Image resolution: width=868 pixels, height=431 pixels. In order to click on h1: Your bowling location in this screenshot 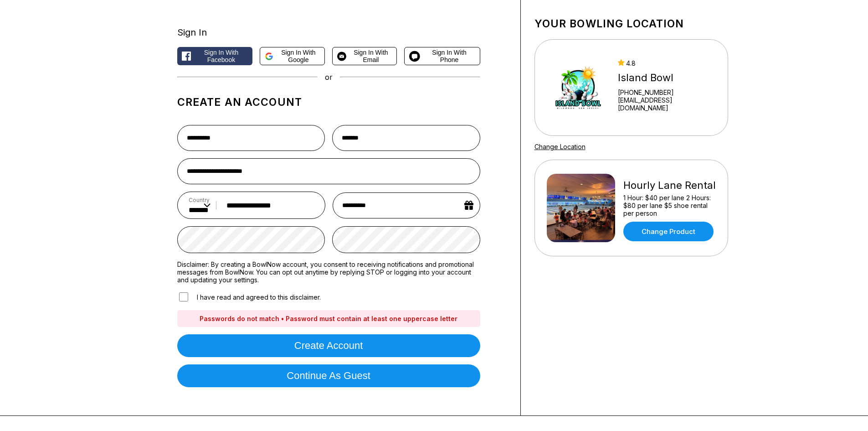, I will do `click(631, 24)`.